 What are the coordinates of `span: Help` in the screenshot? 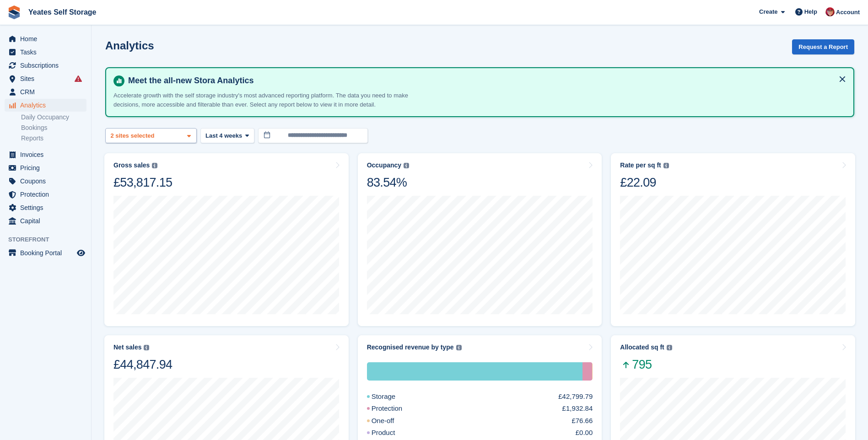 It's located at (811, 12).